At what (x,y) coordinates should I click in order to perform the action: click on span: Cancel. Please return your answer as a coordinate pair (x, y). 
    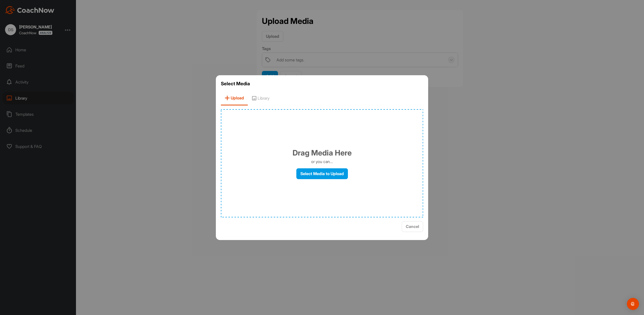
    Looking at the image, I should click on (412, 226).